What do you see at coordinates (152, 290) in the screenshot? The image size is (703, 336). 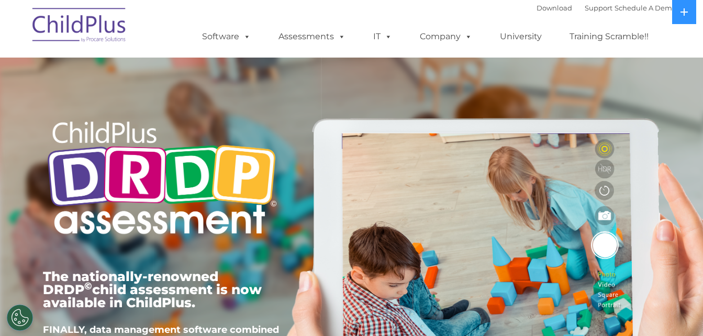 I see `span: The nationally-renowned DRDP child assessment is now available in ChildPlus.` at bounding box center [152, 290].